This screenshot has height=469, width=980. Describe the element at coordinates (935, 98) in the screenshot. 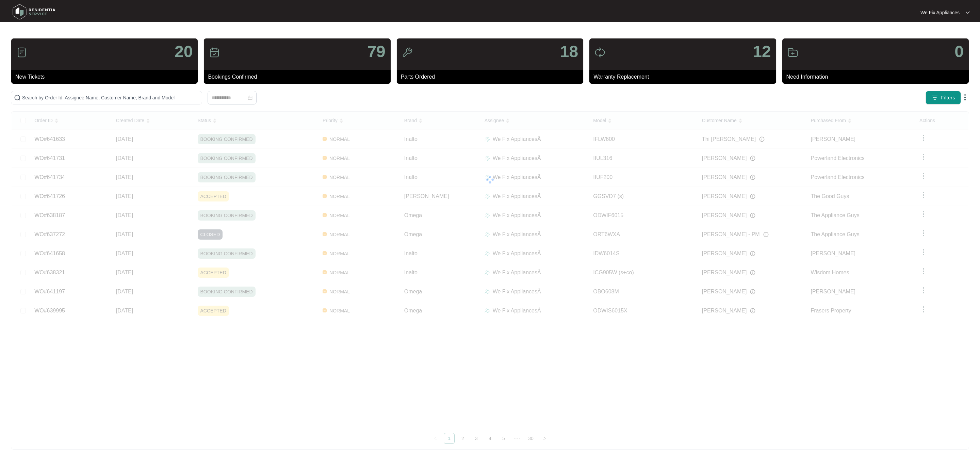

I see `img: filter icon` at that location.